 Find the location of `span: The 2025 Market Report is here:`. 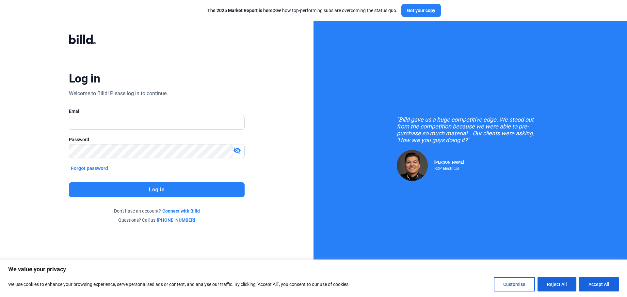

span: The 2025 Market Report is here: is located at coordinates (241, 10).